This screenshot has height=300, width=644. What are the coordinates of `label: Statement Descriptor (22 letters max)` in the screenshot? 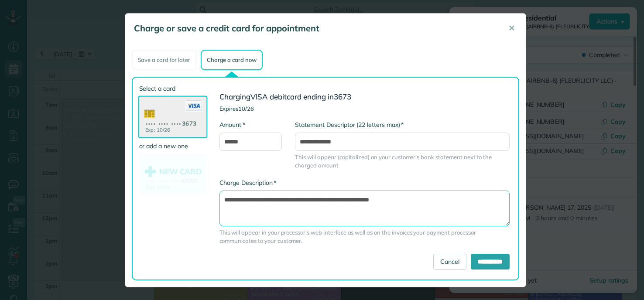 It's located at (349, 125).